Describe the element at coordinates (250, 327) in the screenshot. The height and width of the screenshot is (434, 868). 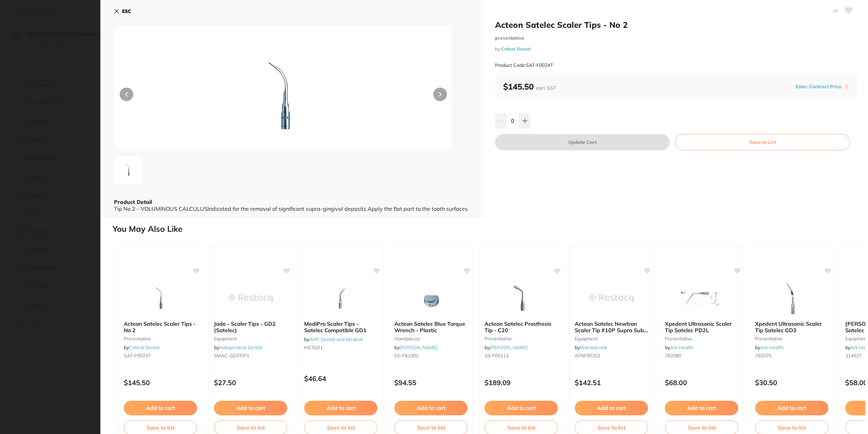
I see `b: Jade - Scaler Tips - GD2 (Satelec)` at that location.